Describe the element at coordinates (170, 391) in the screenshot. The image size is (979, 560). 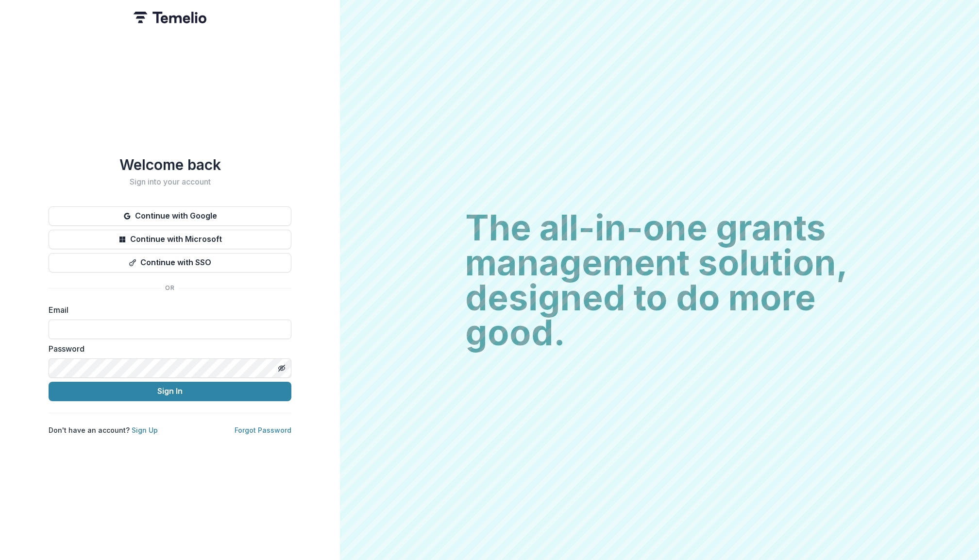
I see `button: Sign In` at that location.